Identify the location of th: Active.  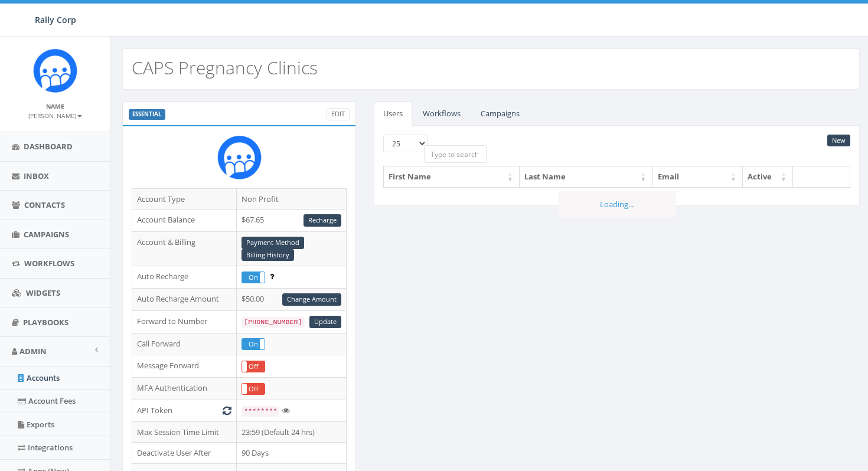
(768, 176).